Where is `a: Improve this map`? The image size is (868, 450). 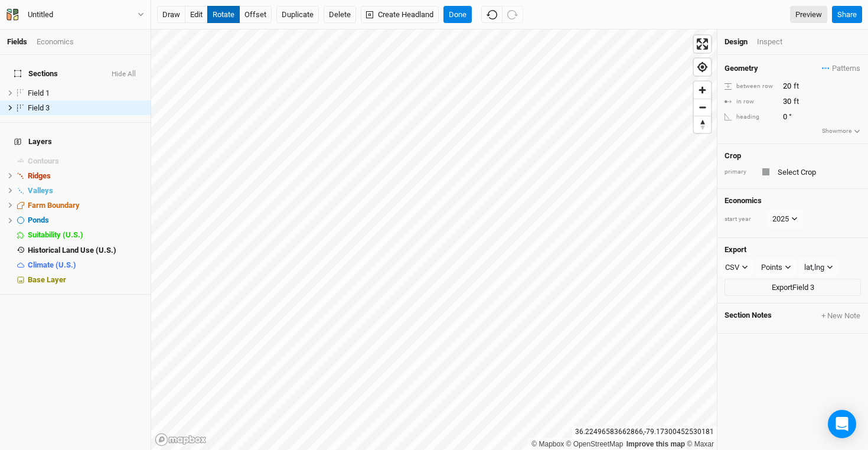 a: Improve this map is located at coordinates (656, 444).